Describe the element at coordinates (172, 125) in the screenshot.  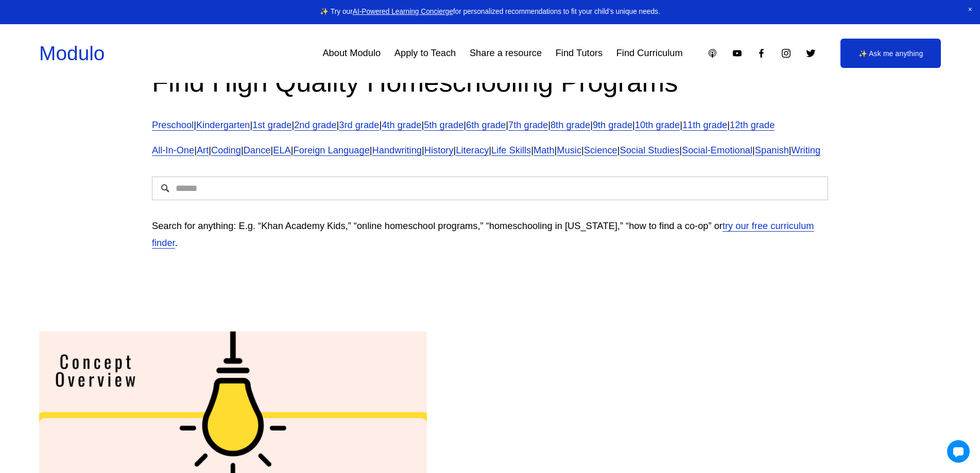
I see `a: Preschool` at that location.